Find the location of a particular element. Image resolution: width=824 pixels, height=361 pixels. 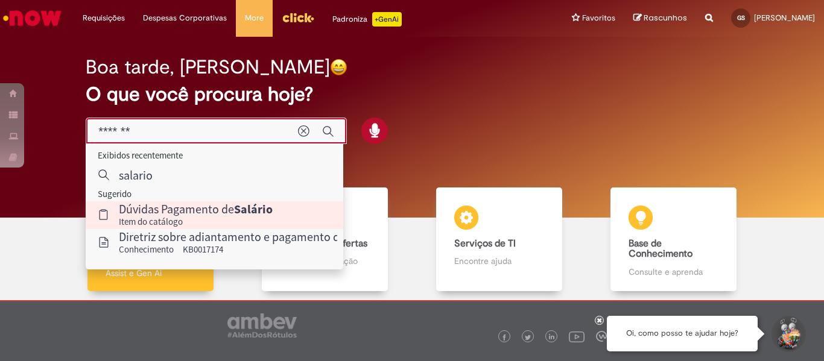

div: Oi, como posso te ajudar hoje? is located at coordinates (683, 334).